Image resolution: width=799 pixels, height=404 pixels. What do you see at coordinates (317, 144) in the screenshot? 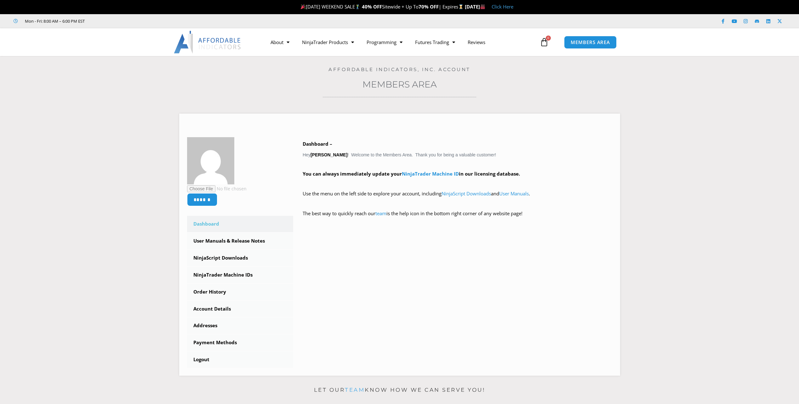
I see `b: Dashboard –` at bounding box center [317, 144].